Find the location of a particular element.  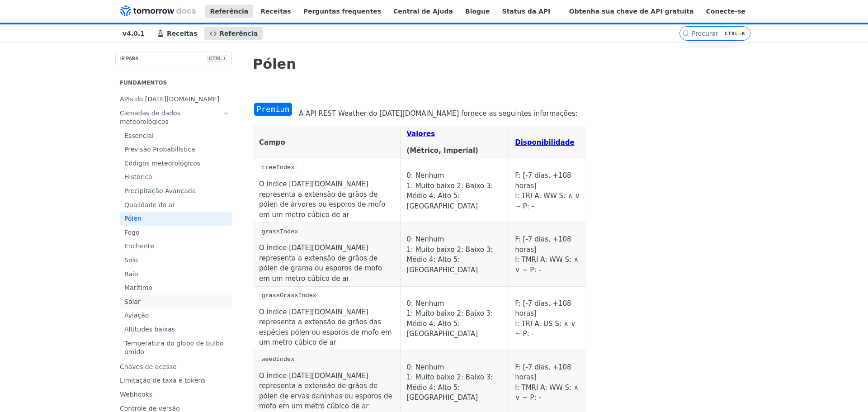

font: Valores is located at coordinates (420, 134).